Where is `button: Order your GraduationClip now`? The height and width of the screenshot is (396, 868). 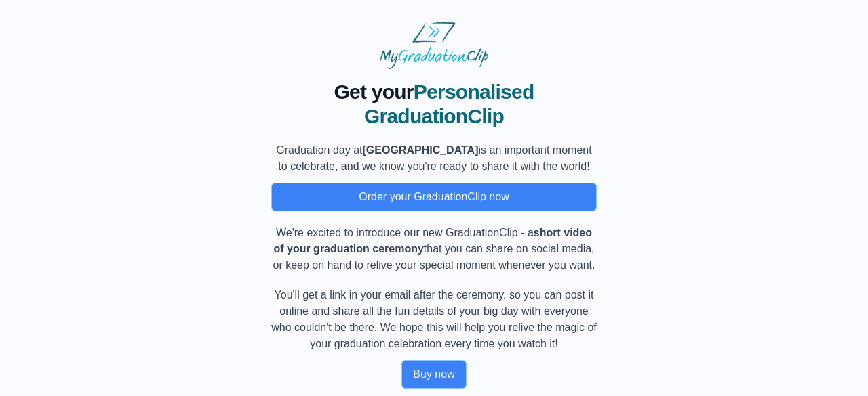
button: Order your GraduationClip now is located at coordinates (434, 197).